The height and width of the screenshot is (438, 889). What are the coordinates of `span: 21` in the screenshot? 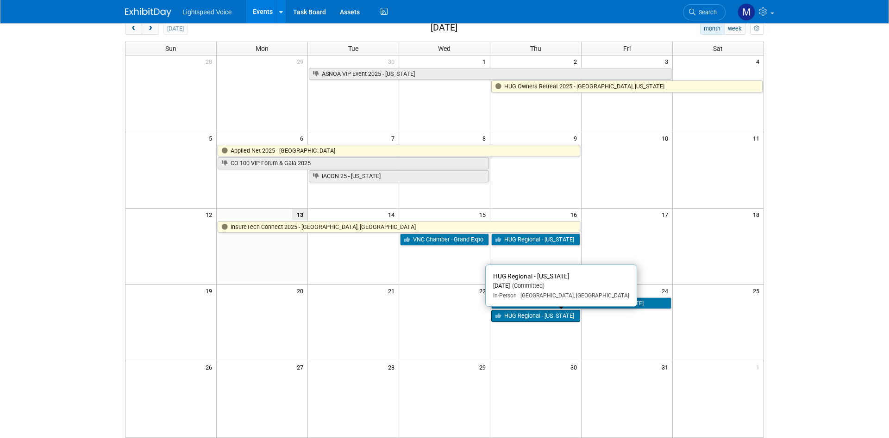 It's located at (393, 291).